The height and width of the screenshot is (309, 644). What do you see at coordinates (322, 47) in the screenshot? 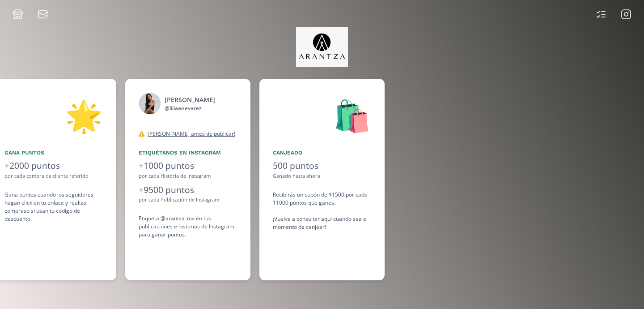
I see `img: jpq5Bx5xx2a5` at bounding box center [322, 47].